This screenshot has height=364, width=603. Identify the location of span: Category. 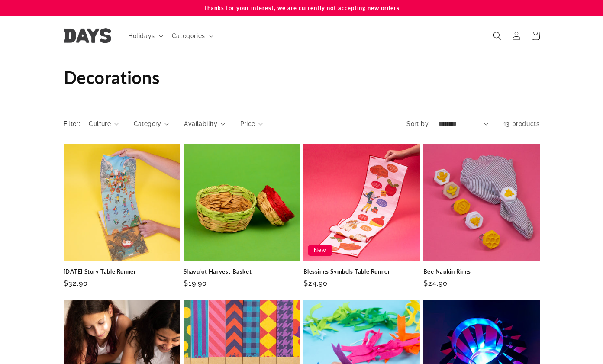
(148, 124).